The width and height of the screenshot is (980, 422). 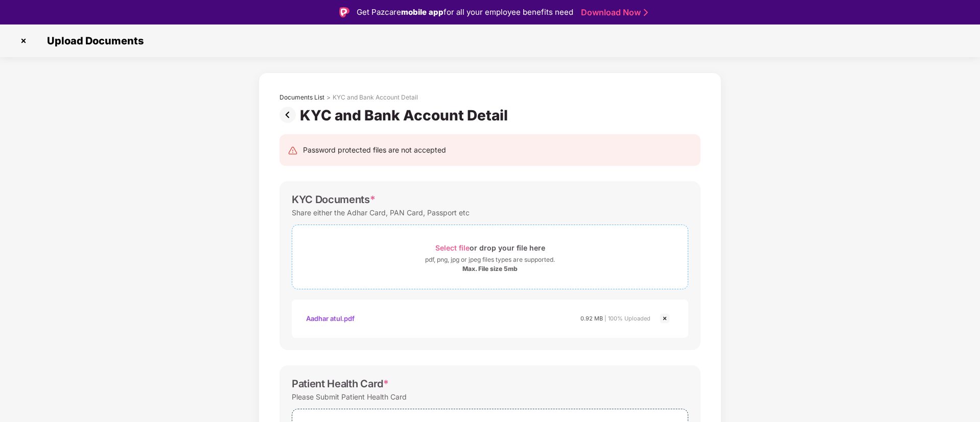 What do you see at coordinates (349, 396) in the screenshot?
I see `div: Please Submit Patient Health Card` at bounding box center [349, 396].